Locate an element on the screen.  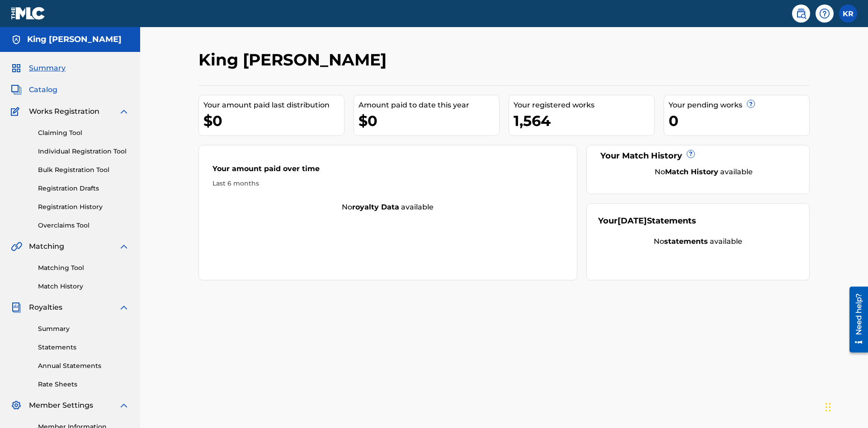
span: Royalties is located at coordinates (46, 308).